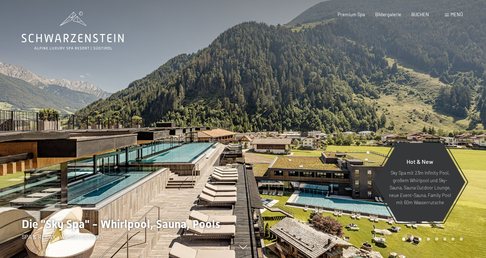  Describe the element at coordinates (351, 14) in the screenshot. I see `a: Premium Spa` at that location.